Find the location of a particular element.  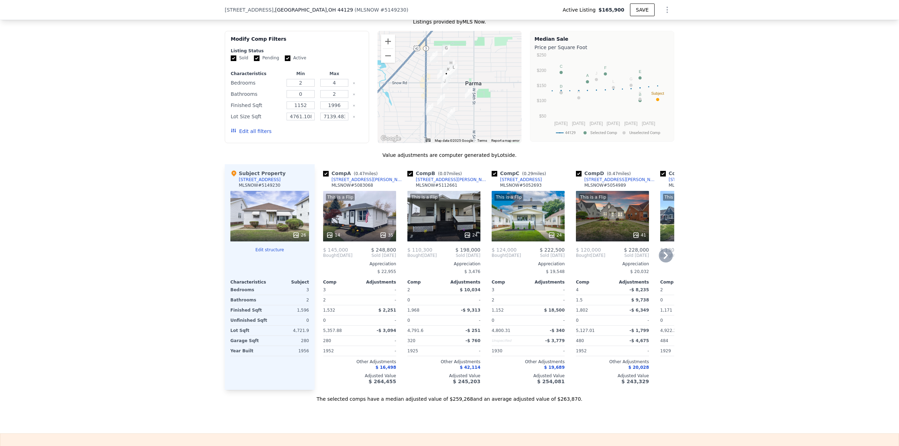

span: $165,900 is located at coordinates (611, 10).